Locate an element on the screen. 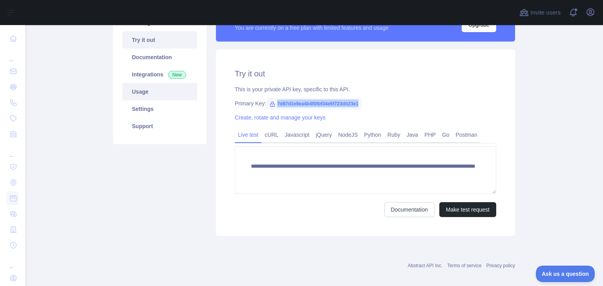  span: Invite users is located at coordinates (545, 13).